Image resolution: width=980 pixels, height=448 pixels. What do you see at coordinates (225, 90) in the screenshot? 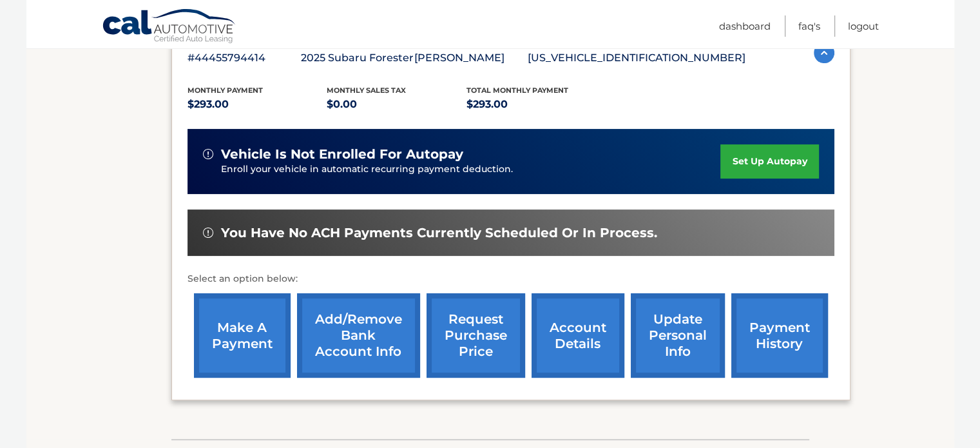
I see `span: Monthly Payment` at bounding box center [225, 90].